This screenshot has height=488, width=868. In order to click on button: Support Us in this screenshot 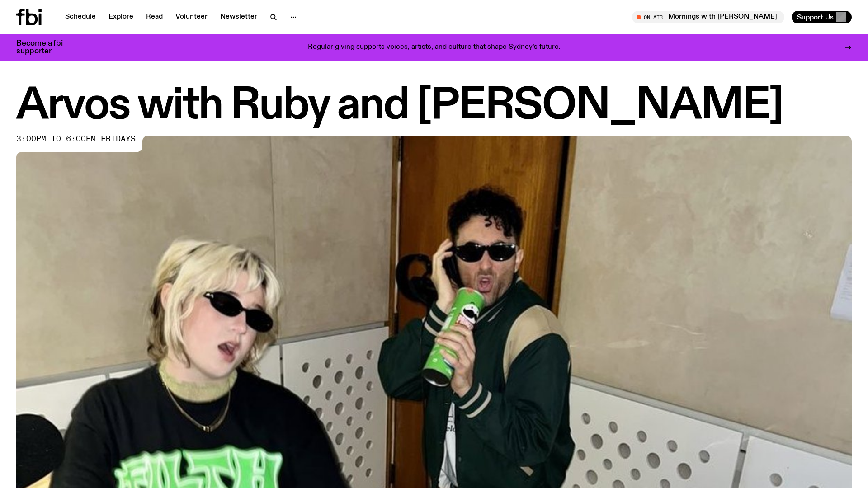, I will do `click(822, 17)`.